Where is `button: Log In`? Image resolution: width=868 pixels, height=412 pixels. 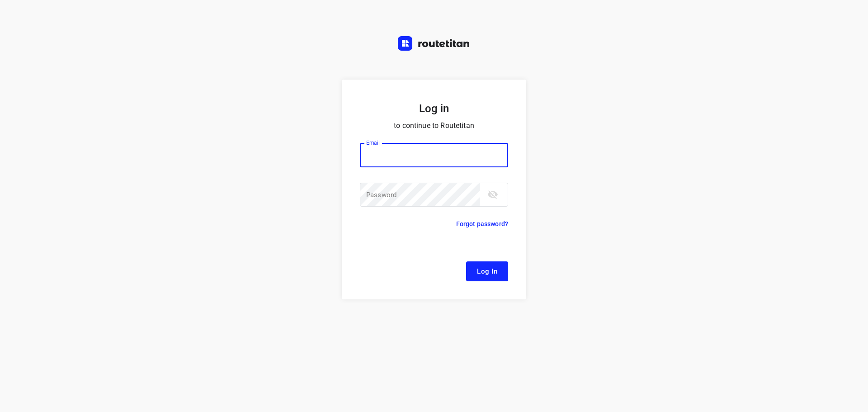
button: Log In is located at coordinates (487, 271).